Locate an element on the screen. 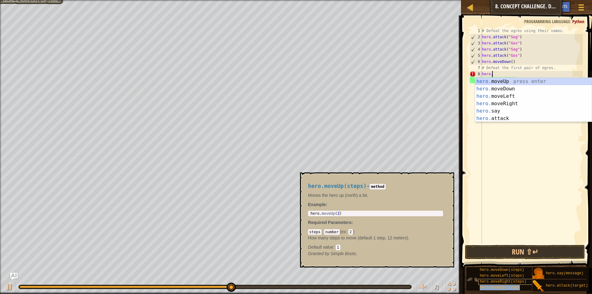 This screenshot has width=592, height=294. span: Programming language is located at coordinates (547, 21).